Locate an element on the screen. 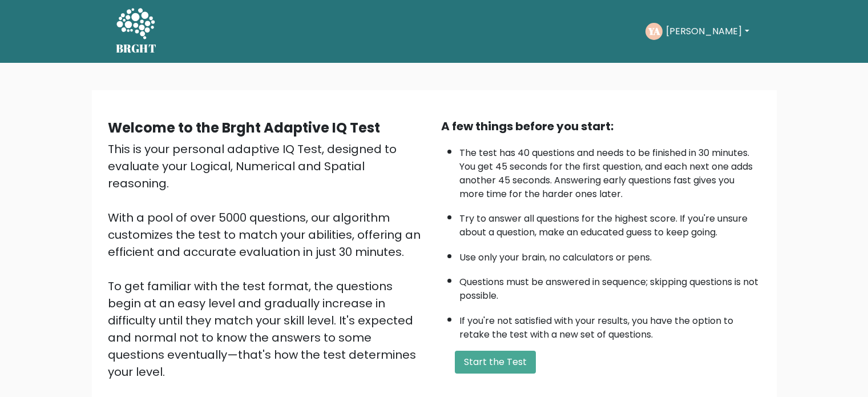  li: The test has 40 questions and needs to be finished in 30 minutes. You get 45 seconds for the firs... is located at coordinates (610, 171).